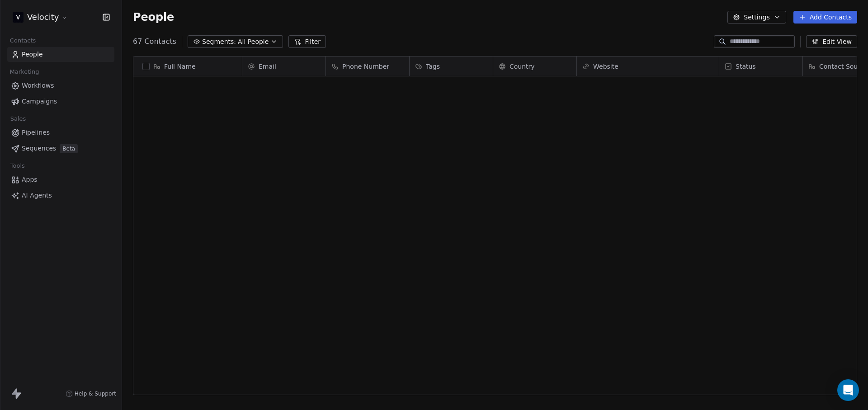 The image size is (868, 410). I want to click on a: Campaigns, so click(60, 101).